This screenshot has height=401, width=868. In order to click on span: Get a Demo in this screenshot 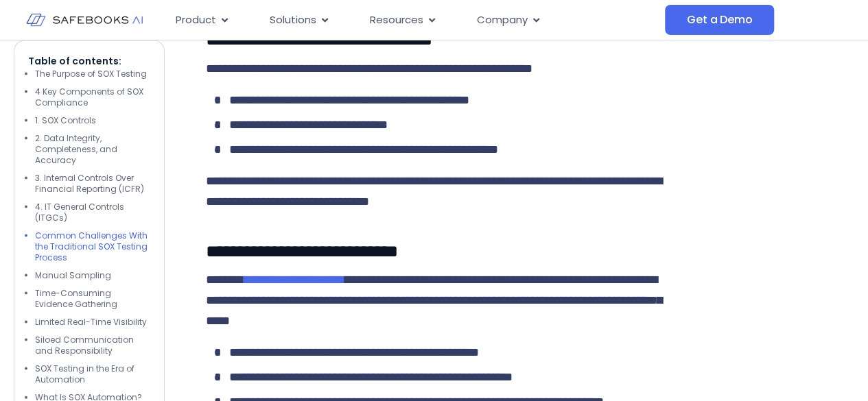, I will do `click(719, 20)`.